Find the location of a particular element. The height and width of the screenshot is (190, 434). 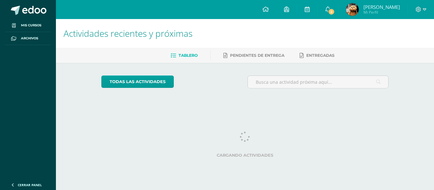

span: Pendientes de entrega is located at coordinates (257, 55).